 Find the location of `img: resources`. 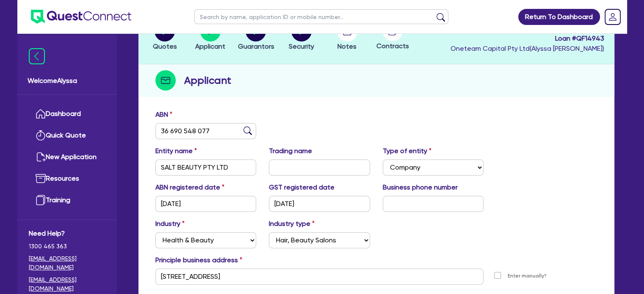

img: resources is located at coordinates (40, 178).